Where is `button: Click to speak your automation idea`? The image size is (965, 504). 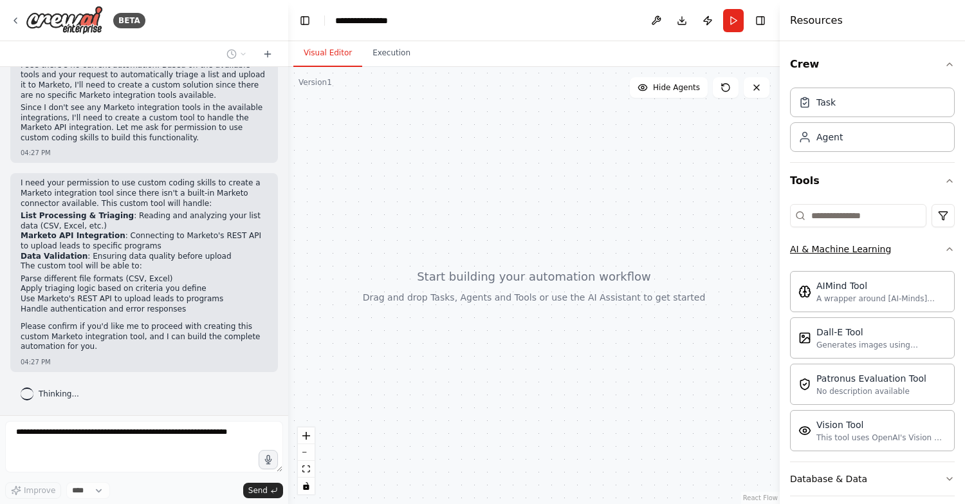 button: Click to speak your automation idea is located at coordinates (268, 459).